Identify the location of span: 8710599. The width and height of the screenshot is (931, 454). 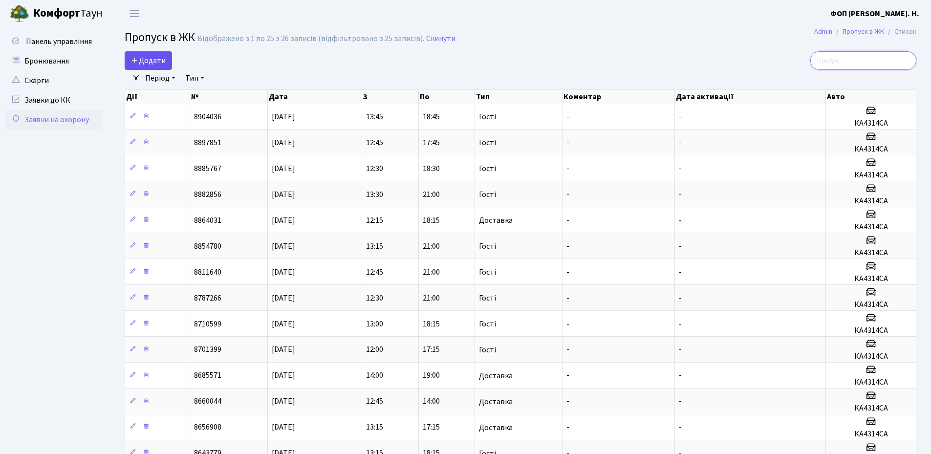
(208, 324).